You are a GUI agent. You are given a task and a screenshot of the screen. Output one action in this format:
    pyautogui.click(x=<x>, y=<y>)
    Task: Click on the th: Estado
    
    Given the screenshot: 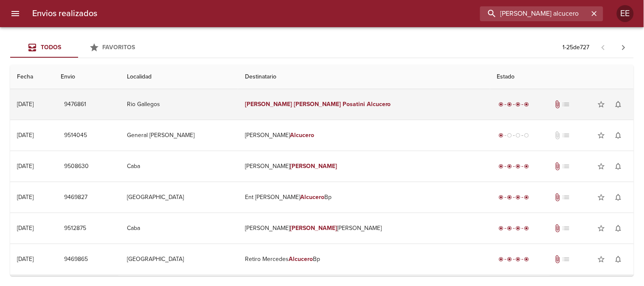 What is the action you would take?
    pyautogui.click(x=562, y=77)
    